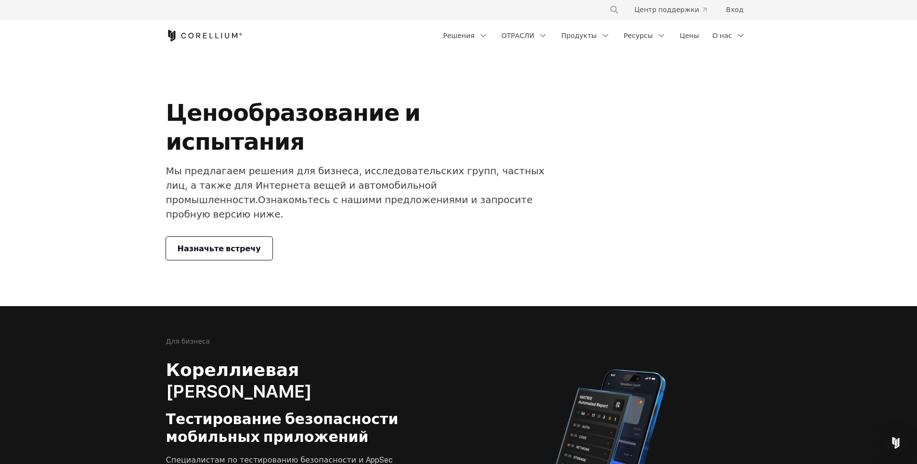  I want to click on ya-tr-span: ОТРАСЛИ, so click(518, 36).